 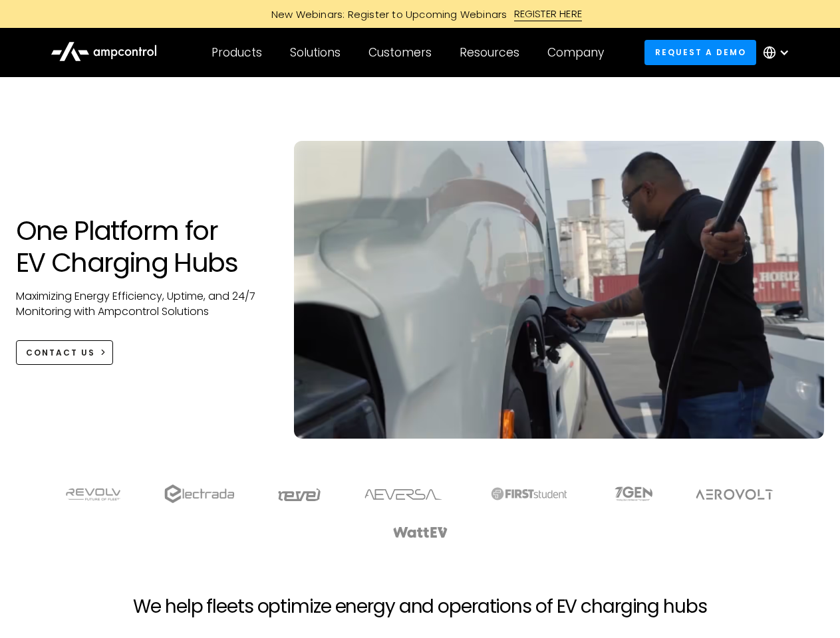 What do you see at coordinates (141, 303) in the screenshot?
I see `p: Maximizing Energy Efficiency, Uptime, and 24/7 Monitoring with Ampcontrol Solutions` at bounding box center [141, 303].